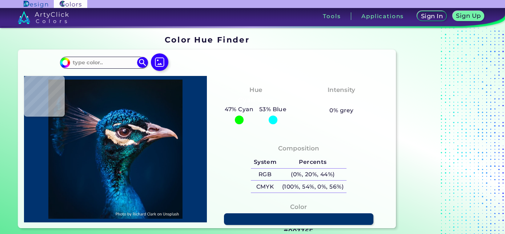  Describe the element at coordinates (265, 174) in the screenshot. I see `h5: RGB` at that location.